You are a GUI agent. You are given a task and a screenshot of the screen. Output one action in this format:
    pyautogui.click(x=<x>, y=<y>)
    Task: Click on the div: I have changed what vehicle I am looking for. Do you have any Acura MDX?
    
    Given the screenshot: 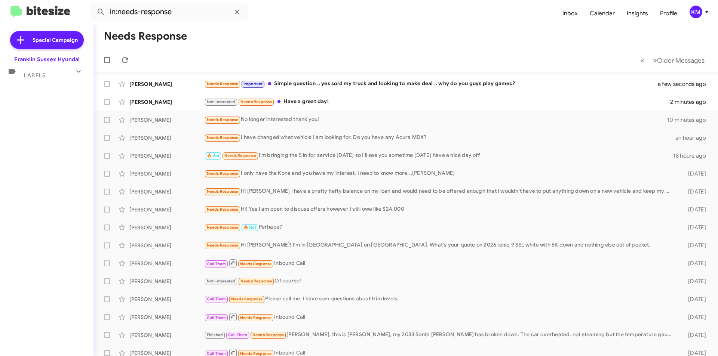 What is the action you would take?
    pyautogui.click(x=440, y=138)
    